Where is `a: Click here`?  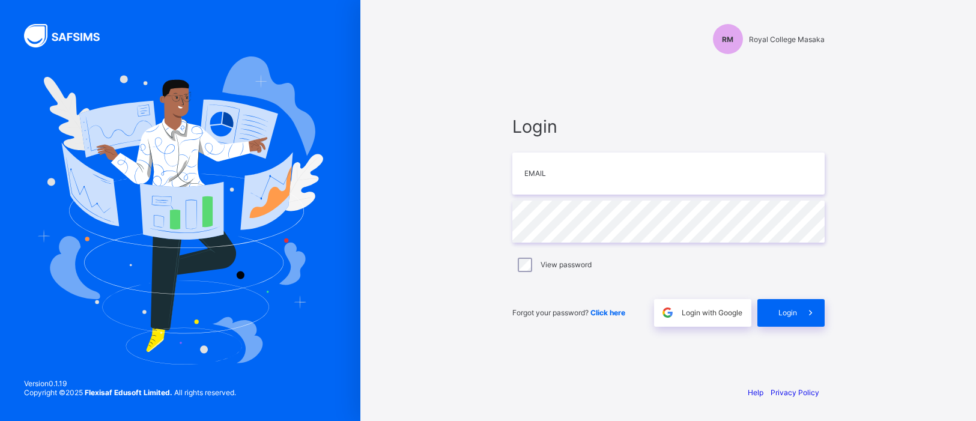
a: Click here is located at coordinates (608, 312).